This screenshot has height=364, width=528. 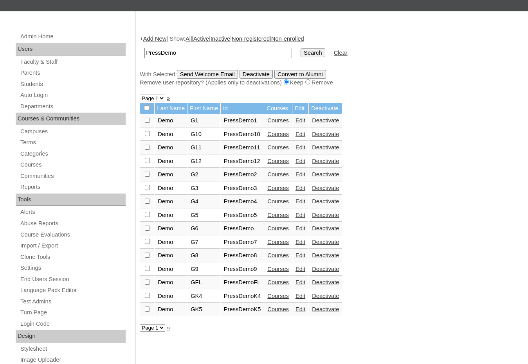 What do you see at coordinates (72, 95) in the screenshot?
I see `a: Auto Login` at bounding box center [72, 95].